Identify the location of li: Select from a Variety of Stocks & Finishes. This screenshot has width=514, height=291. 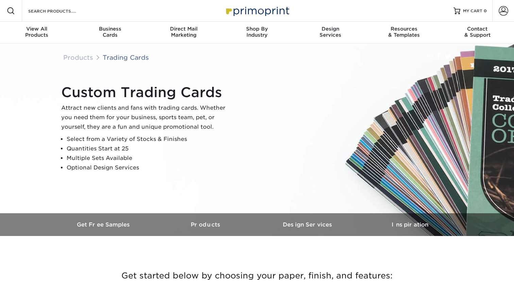
(149, 139).